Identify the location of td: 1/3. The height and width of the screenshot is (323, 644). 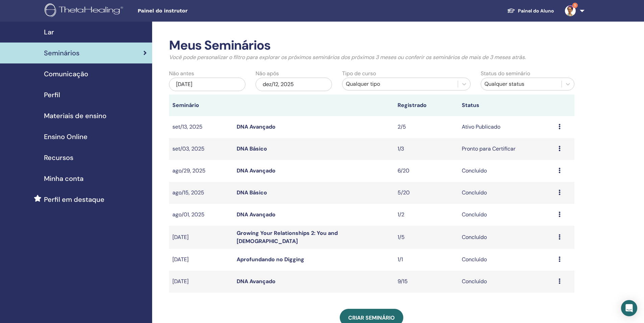
(426, 149).